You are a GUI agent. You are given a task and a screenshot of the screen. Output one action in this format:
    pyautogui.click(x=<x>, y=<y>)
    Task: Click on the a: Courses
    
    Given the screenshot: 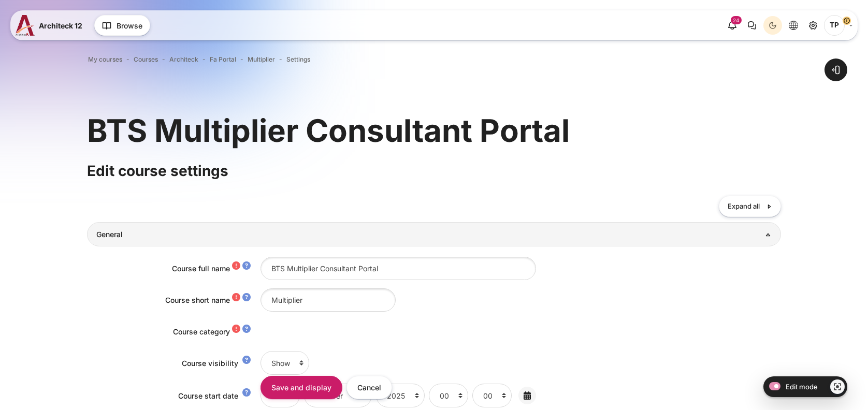 What is the action you would take?
    pyautogui.click(x=145, y=59)
    